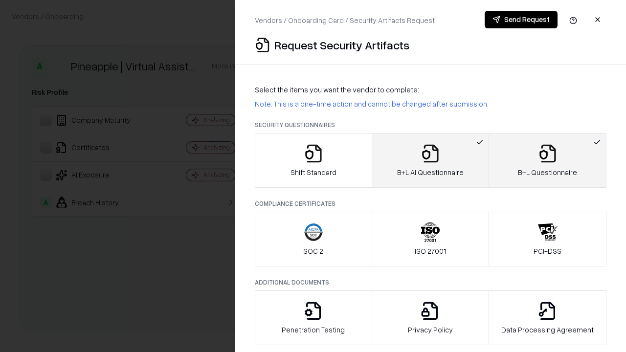 Image resolution: width=626 pixels, height=352 pixels. I want to click on button: Shift Standard, so click(314, 160).